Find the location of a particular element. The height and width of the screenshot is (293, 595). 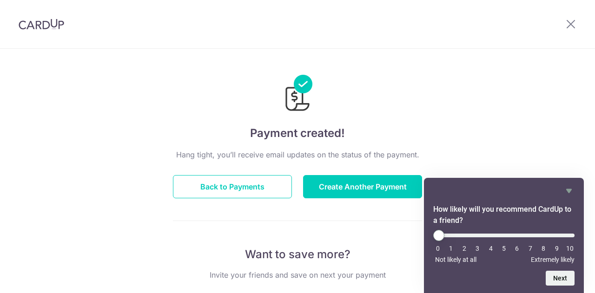

img: Payments is located at coordinates (298, 94).